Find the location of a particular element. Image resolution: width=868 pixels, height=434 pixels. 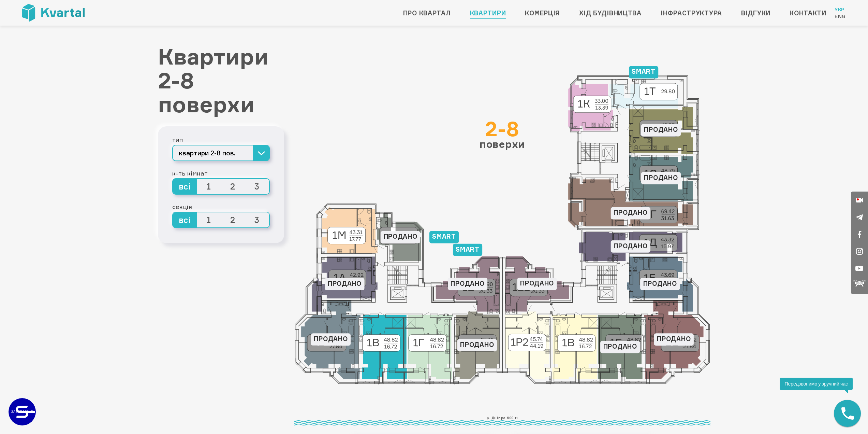

a: ЗАБУДОВНИК is located at coordinates (22, 412).